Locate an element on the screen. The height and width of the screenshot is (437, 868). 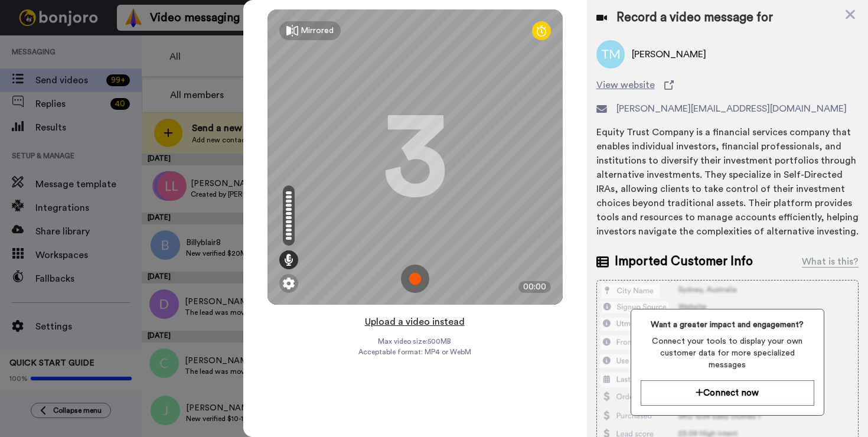
span: Acceptable format: MP4 or WebM is located at coordinates (414, 352).